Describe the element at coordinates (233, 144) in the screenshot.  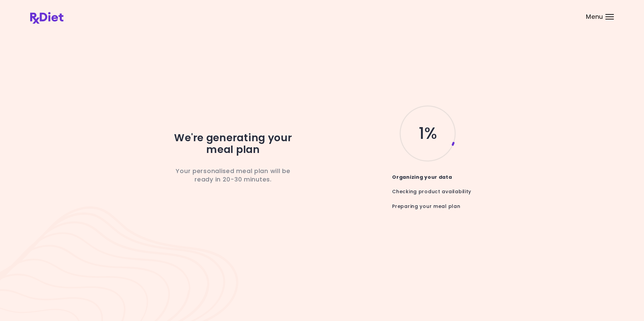
I see `h2: We're generating your meal plan` at that location.